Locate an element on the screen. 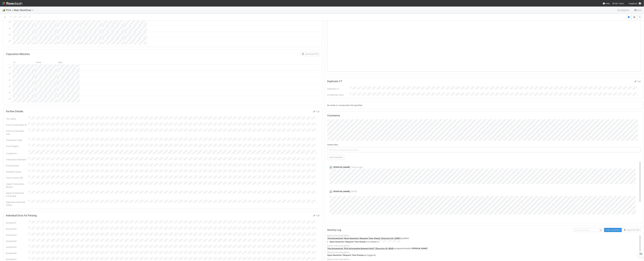 This screenshot has width=644, height=261. img: avatar_d89a0a80-047e-40c9-bdc2-a2d44e645fd3.png is located at coordinates (331, 167).